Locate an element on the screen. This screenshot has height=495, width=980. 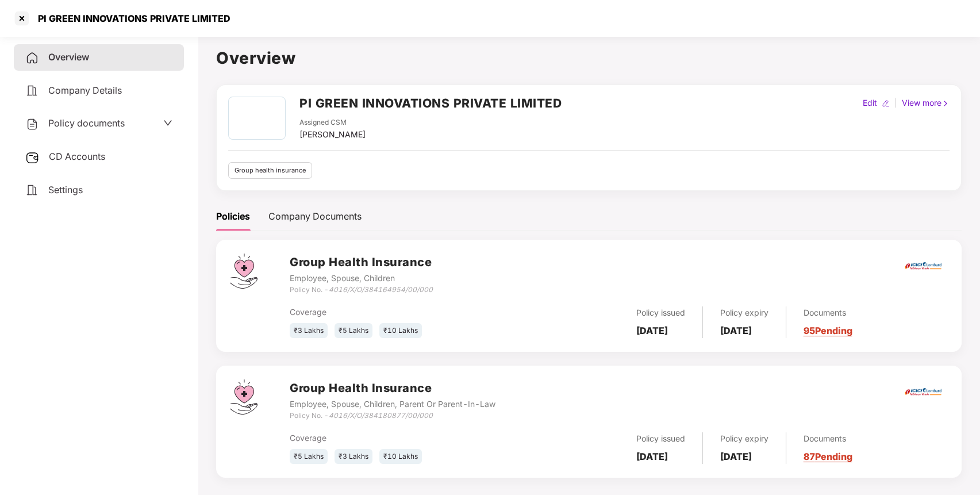
img: svg+xml;base64,PHN2ZyB3aWR0aD0iMjUiIGhlaWdodD0iMjQiIHZpZXdCb3g9IjAgMCAyNSAyNCIgZmlsbD0ibm9uZSIgeG... is located at coordinates (32, 158).